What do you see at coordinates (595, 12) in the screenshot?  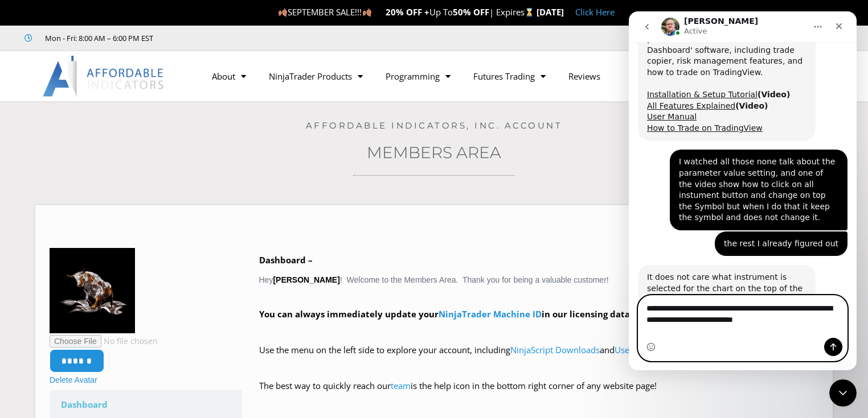 I see `a: Click Here` at bounding box center [595, 12].